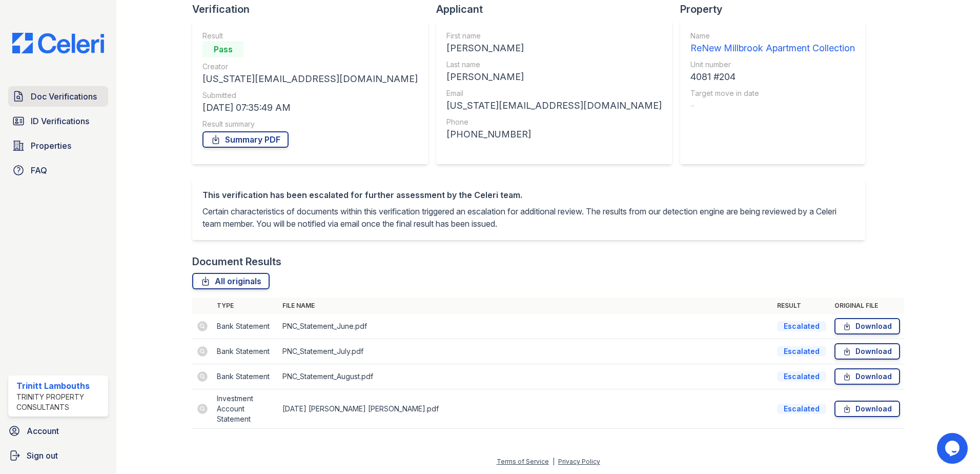  Describe the element at coordinates (554, 93) in the screenshot. I see `div: Email` at that location.